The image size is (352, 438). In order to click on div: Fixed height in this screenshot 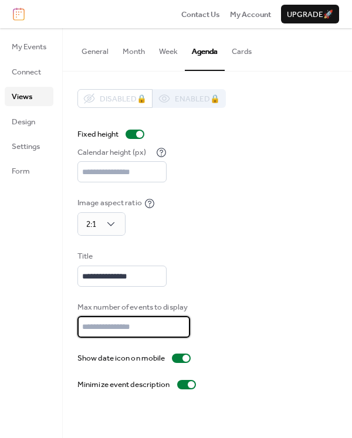, I will do `click(98, 134)`.